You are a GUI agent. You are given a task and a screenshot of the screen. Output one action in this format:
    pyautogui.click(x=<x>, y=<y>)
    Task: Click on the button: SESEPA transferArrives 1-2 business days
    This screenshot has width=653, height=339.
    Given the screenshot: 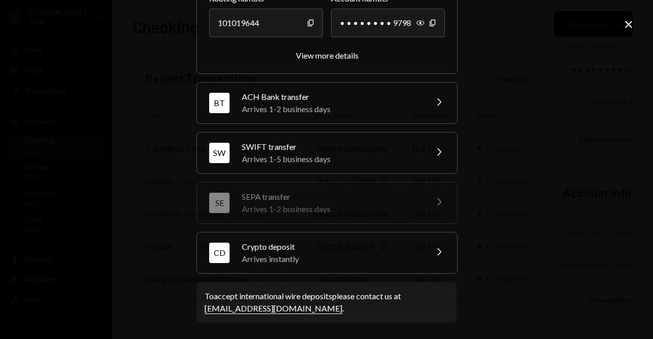 What is the action you would take?
    pyautogui.click(x=327, y=203)
    